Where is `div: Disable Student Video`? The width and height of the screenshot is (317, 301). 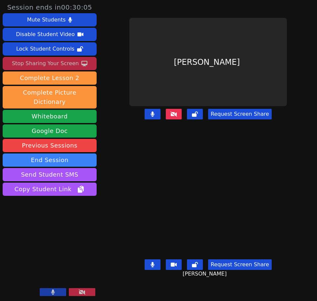
div: Disable Student Video is located at coordinates (45, 34).